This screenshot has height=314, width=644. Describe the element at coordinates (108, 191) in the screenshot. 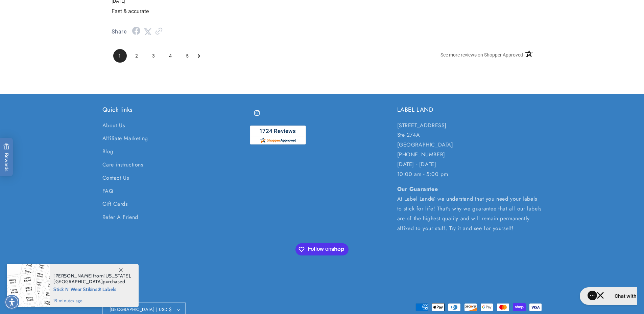

I see `a: FAQ` at that location.